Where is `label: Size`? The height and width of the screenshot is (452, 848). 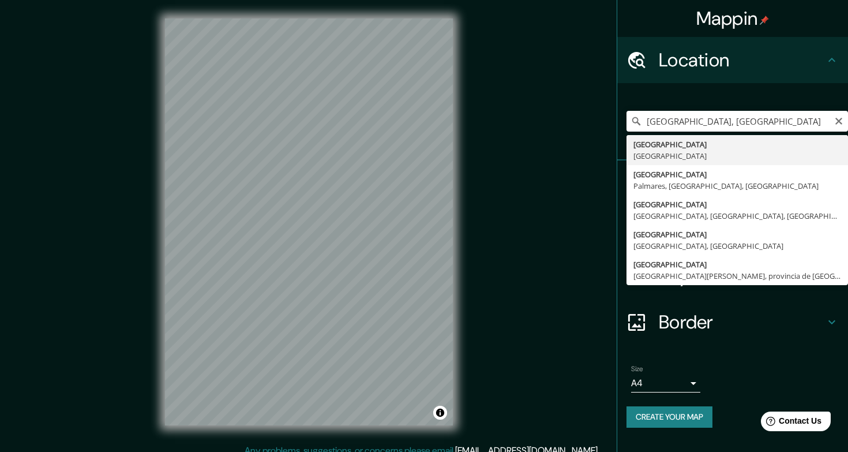
label: Size is located at coordinates (637, 369).